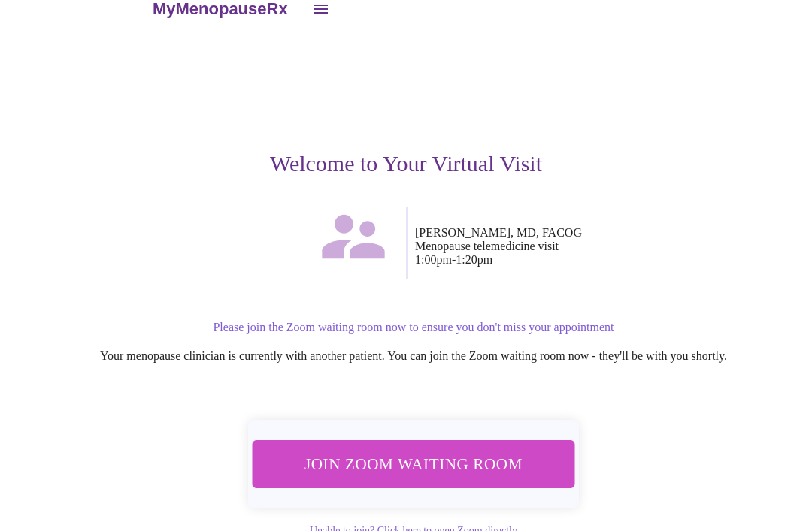 The image size is (812, 531). Describe the element at coordinates (413, 464) in the screenshot. I see `button: Join Zoom Waiting Room` at that location.